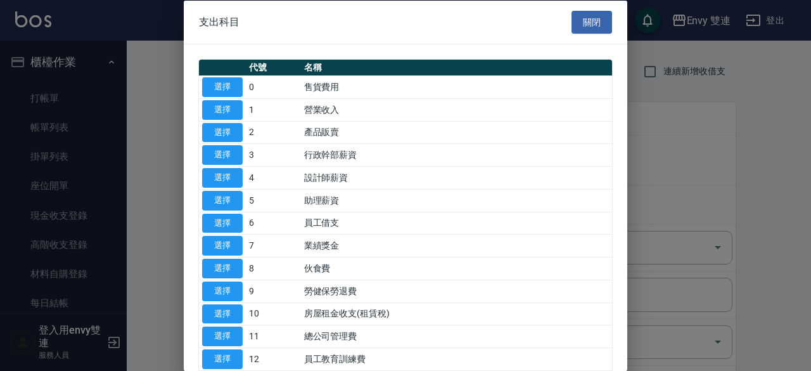 This screenshot has height=371, width=811. What do you see at coordinates (456, 87) in the screenshot?
I see `td: 售貨費用` at bounding box center [456, 87].